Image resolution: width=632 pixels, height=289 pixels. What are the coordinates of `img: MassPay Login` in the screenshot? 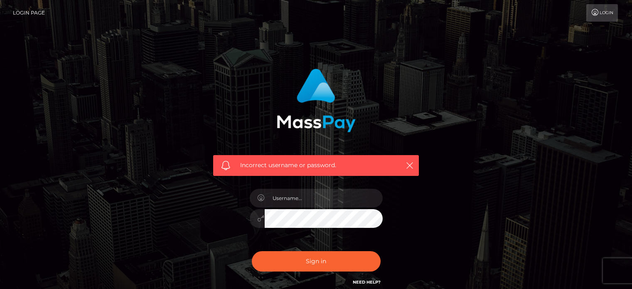 It's located at (316, 100).